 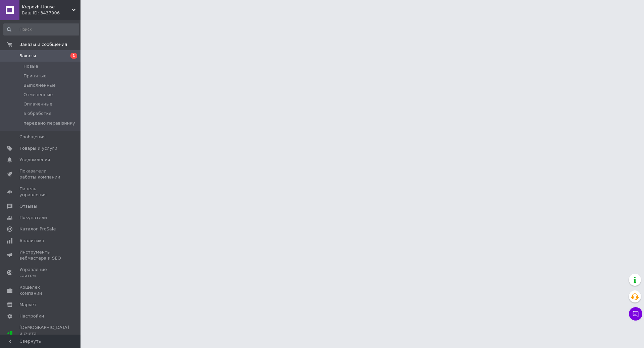 I want to click on span: Заказы и сообщения, so click(x=43, y=44).